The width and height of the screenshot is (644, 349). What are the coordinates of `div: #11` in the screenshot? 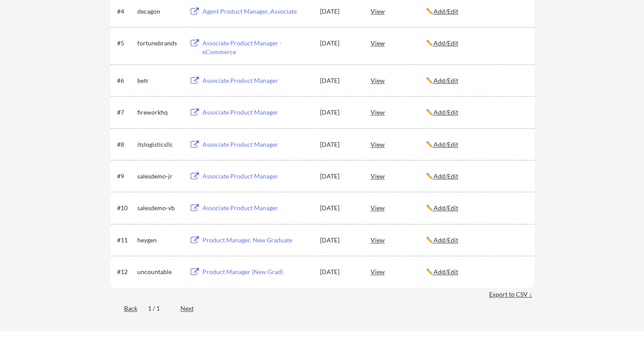 It's located at (125, 240).